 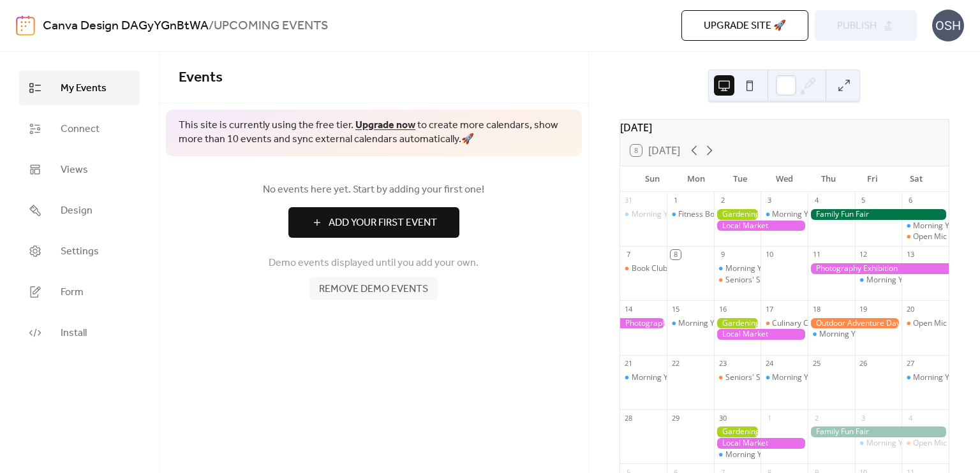 What do you see at coordinates (910, 200) in the screenshot?
I see `div: 6` at bounding box center [910, 200].